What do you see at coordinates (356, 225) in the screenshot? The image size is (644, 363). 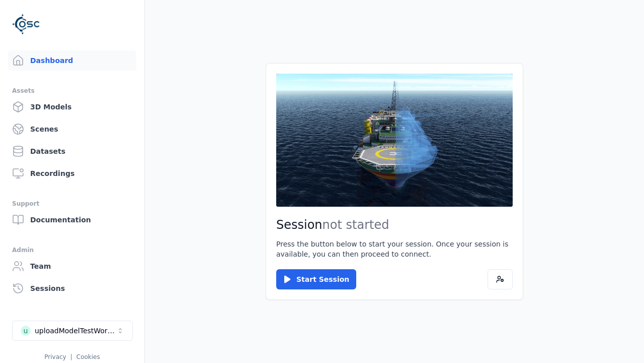 I see `span: not started` at bounding box center [356, 225].